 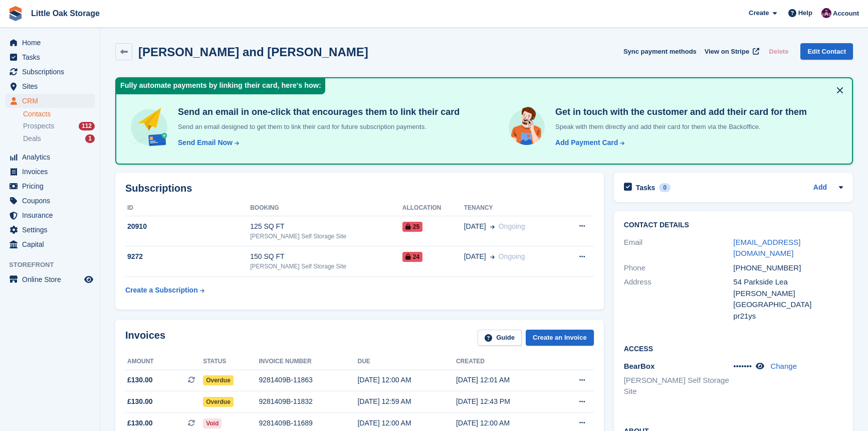 What do you see at coordinates (805, 13) in the screenshot?
I see `span: Help` at bounding box center [805, 13].